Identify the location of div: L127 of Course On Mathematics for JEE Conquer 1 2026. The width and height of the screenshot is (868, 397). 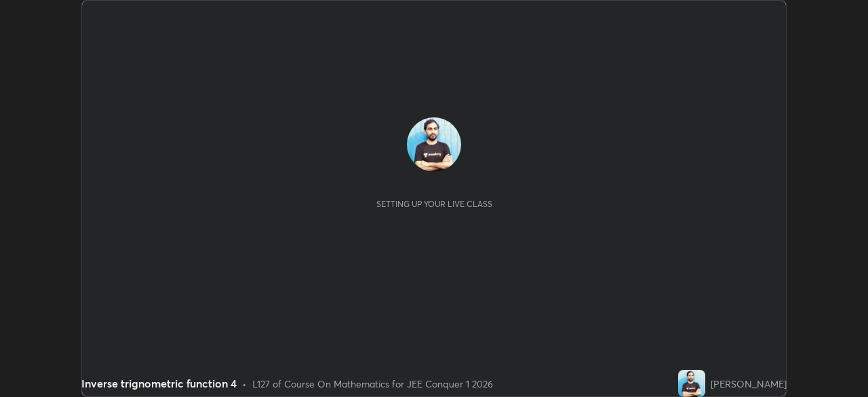
(372, 383).